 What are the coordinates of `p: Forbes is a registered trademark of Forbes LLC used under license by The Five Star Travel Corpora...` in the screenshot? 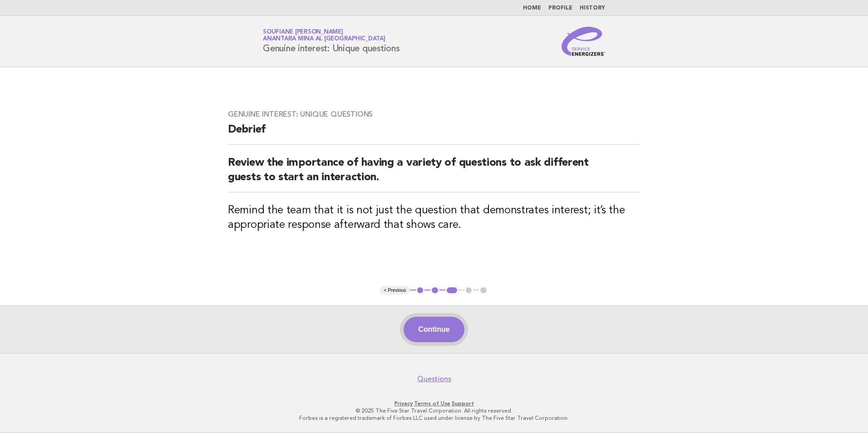 It's located at (434, 418).